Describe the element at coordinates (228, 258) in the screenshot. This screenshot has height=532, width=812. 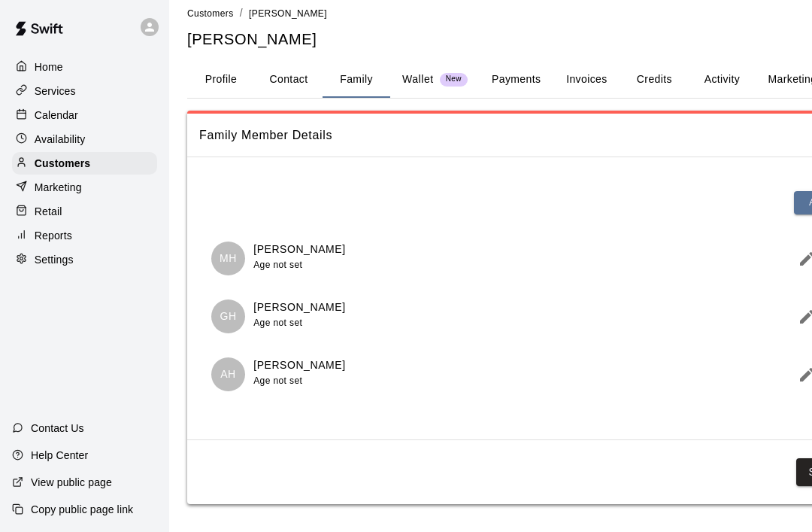
I see `p: MH` at that location.